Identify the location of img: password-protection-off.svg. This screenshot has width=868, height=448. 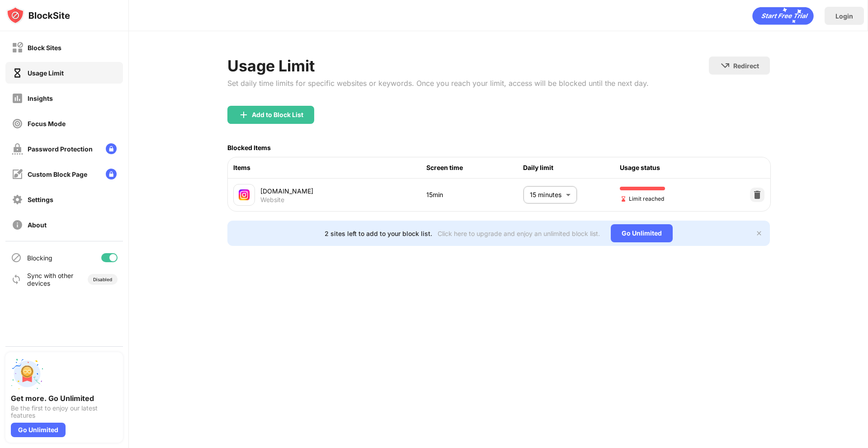
(17, 149).